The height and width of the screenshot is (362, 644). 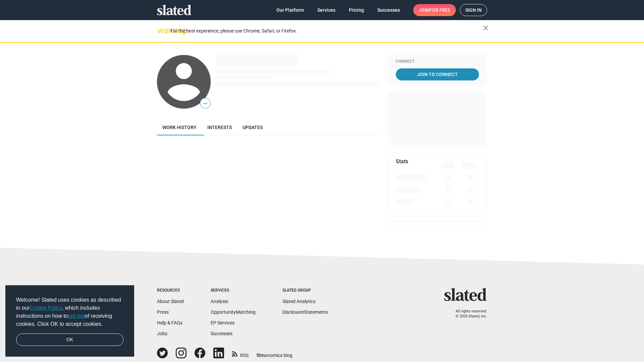 What do you see at coordinates (290, 10) in the screenshot?
I see `span: Our Platform` at bounding box center [290, 10].